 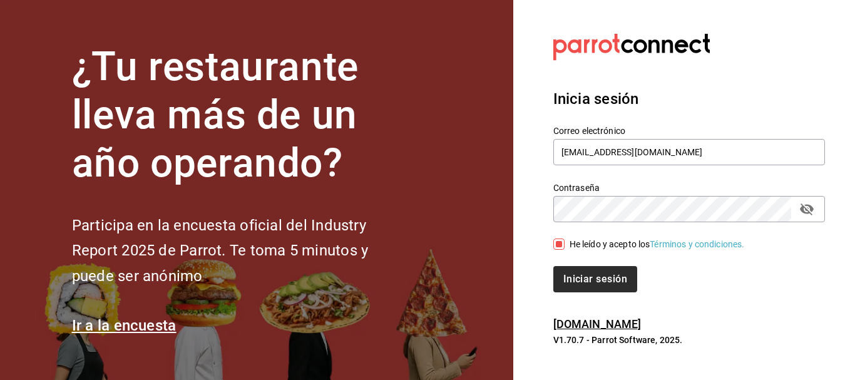 I want to click on button: Iniciar sesión, so click(x=595, y=279).